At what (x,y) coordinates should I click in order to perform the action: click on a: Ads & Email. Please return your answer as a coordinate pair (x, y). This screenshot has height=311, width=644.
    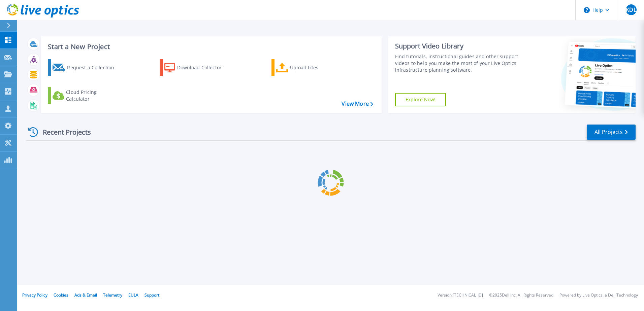
    Looking at the image, I should click on (86, 295).